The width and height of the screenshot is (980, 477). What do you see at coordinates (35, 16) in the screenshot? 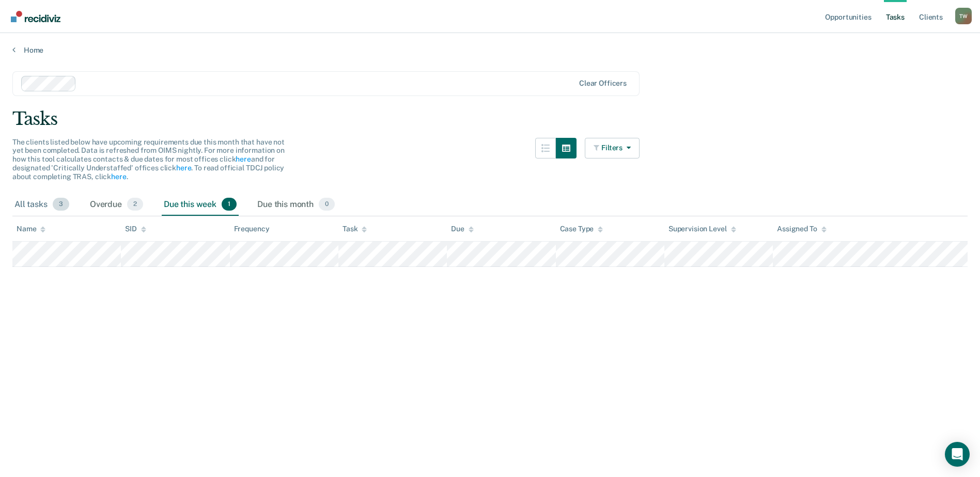
I see `img: Recidiviz` at bounding box center [35, 16].